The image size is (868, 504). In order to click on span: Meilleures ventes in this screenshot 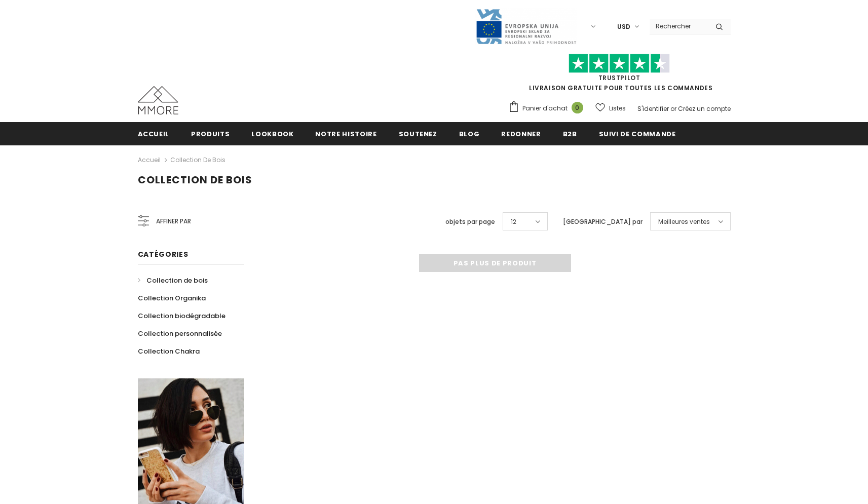, I will do `click(684, 222)`.